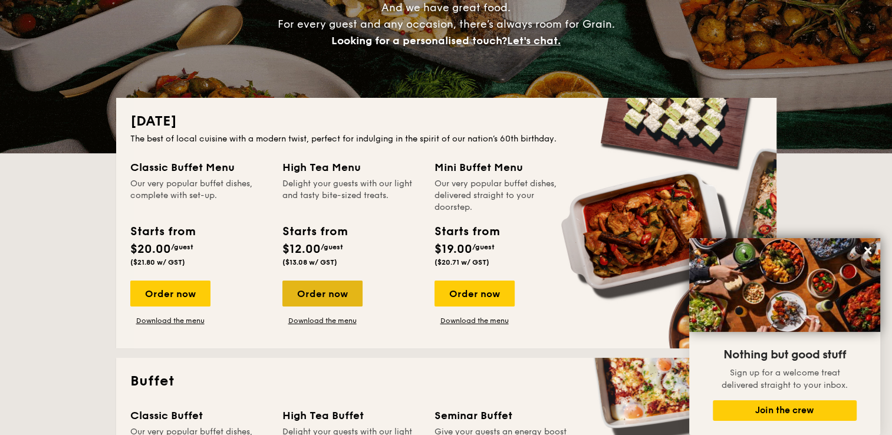 This screenshot has height=435, width=892. Describe the element at coordinates (351, 167) in the screenshot. I see `div: High Tea Menu` at that location.